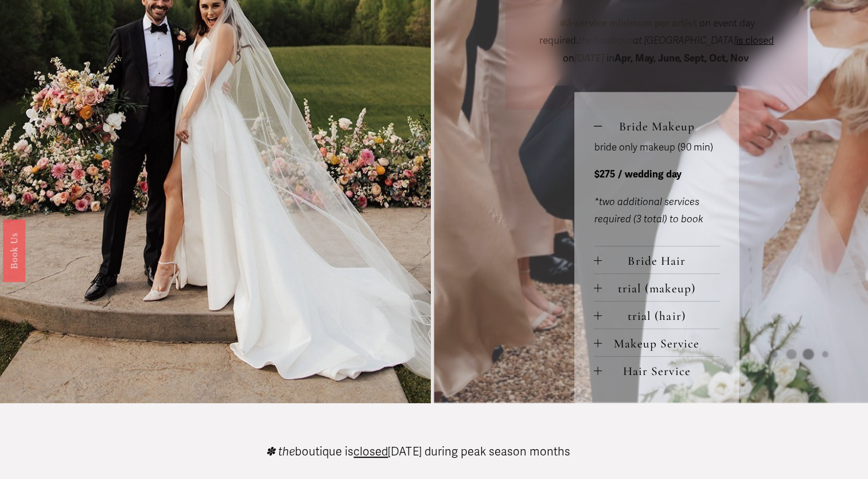  Describe the element at coordinates (632, 23) in the screenshot. I see `strong: 3-service minimum per artist` at that location.